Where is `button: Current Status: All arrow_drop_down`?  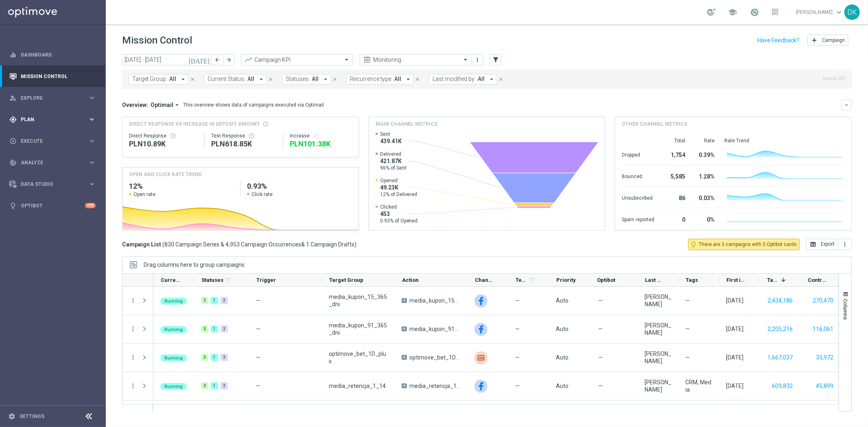 button: Current Status: All arrow_drop_down is located at coordinates (236, 79).